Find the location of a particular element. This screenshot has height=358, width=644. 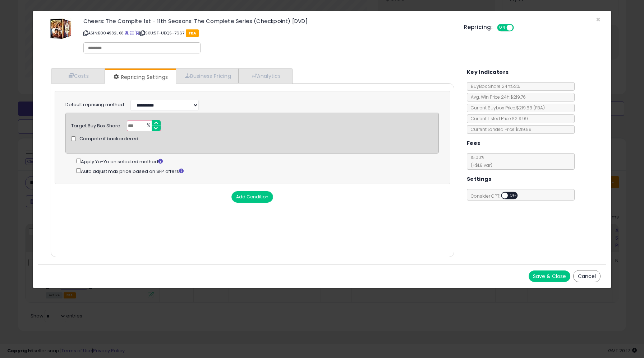

a: Your listing only is located at coordinates (137, 33).